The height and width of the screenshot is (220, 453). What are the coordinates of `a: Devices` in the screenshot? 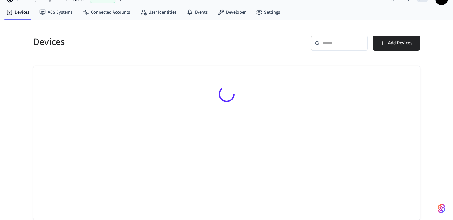 It's located at (18, 12).